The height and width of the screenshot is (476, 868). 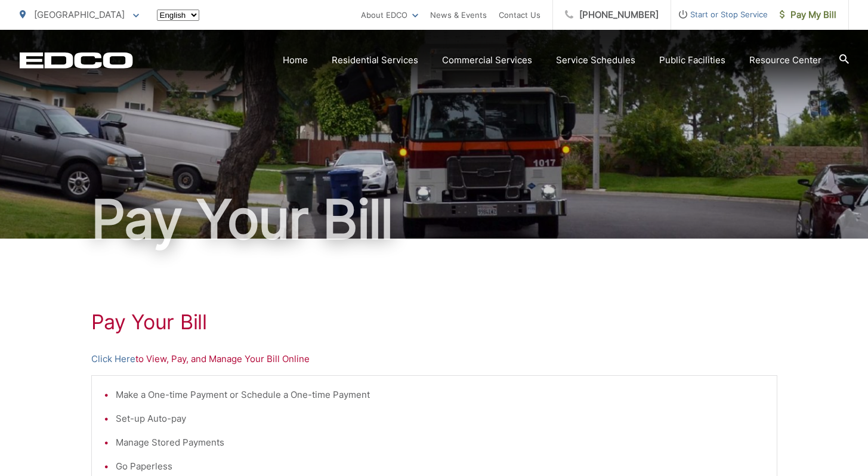 What do you see at coordinates (77, 60) in the screenshot?
I see `a: EDCD logo. Return to the homepage.` at bounding box center [77, 60].